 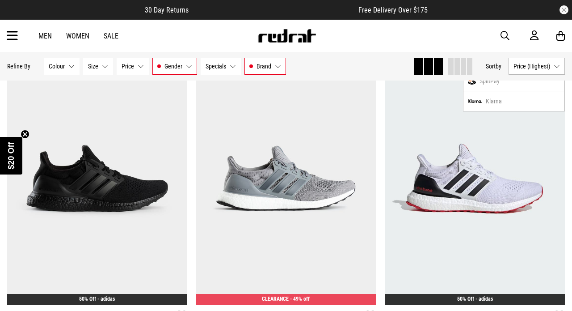 What do you see at coordinates (472, 81) in the screenshot?
I see `img: splitpay-icon.png` at bounding box center [472, 81].